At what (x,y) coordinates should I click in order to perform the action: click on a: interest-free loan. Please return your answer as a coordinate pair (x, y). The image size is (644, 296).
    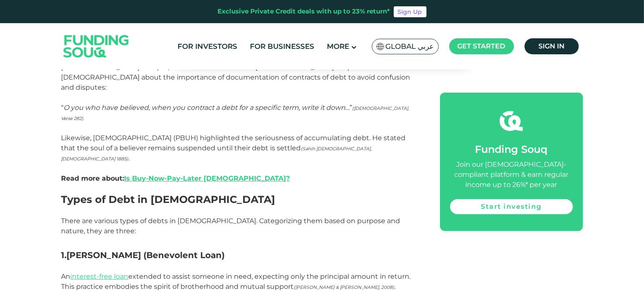
    Looking at the image, I should click on (99, 276).